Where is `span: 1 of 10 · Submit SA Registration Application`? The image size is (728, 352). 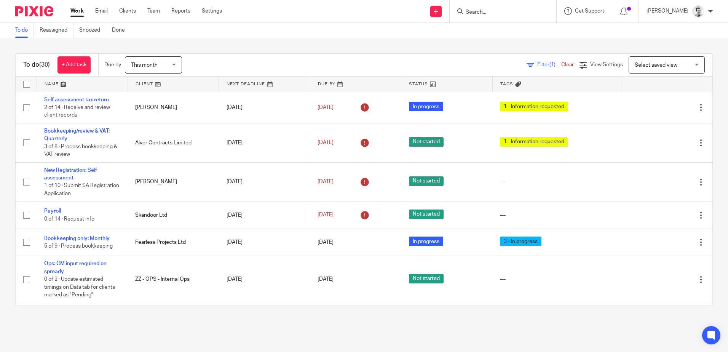
span: 1 of 10 · Submit SA Registration Application is located at coordinates (81, 190).